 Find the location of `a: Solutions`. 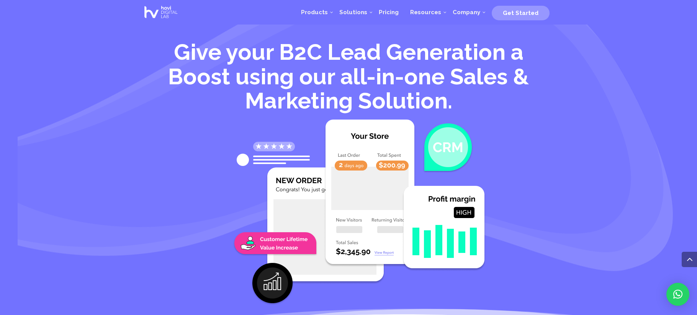

a: Solutions is located at coordinates (353, 12).